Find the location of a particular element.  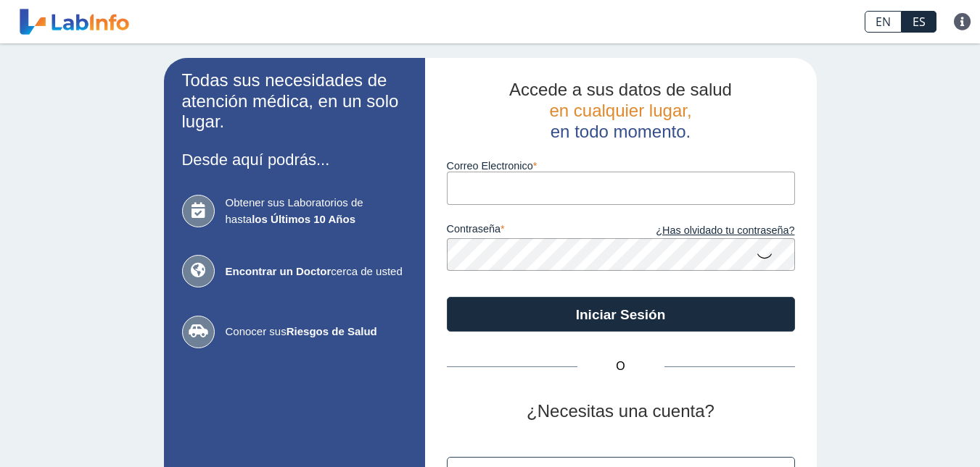

a: ¿Has olvidado tu contraseña? is located at coordinates (708, 231).